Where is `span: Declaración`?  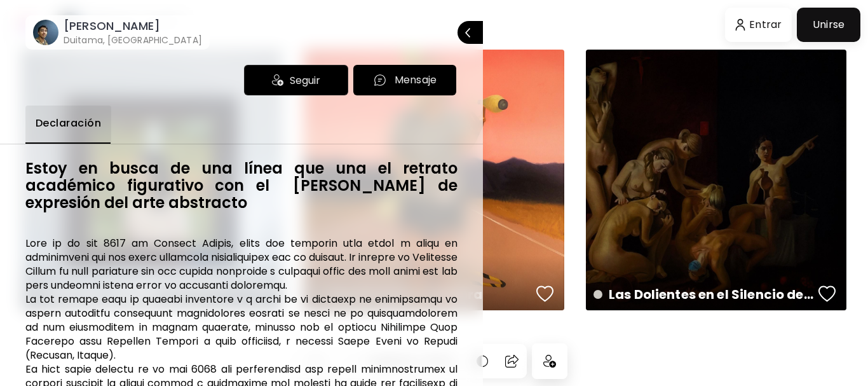 span: Declaración is located at coordinates (68, 123).